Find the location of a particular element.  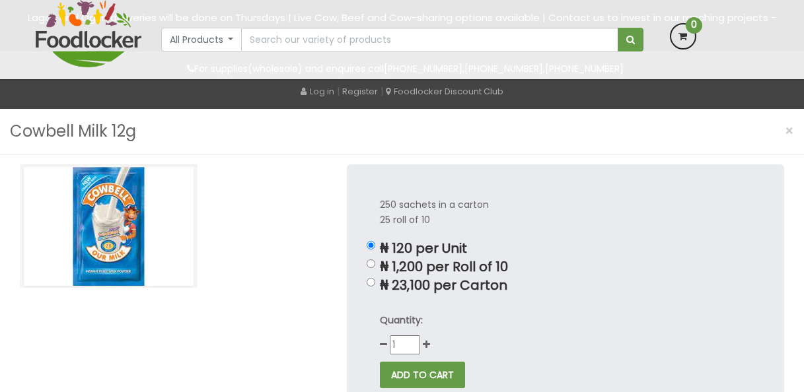

input: Search our variety of products is located at coordinates (429, 40).